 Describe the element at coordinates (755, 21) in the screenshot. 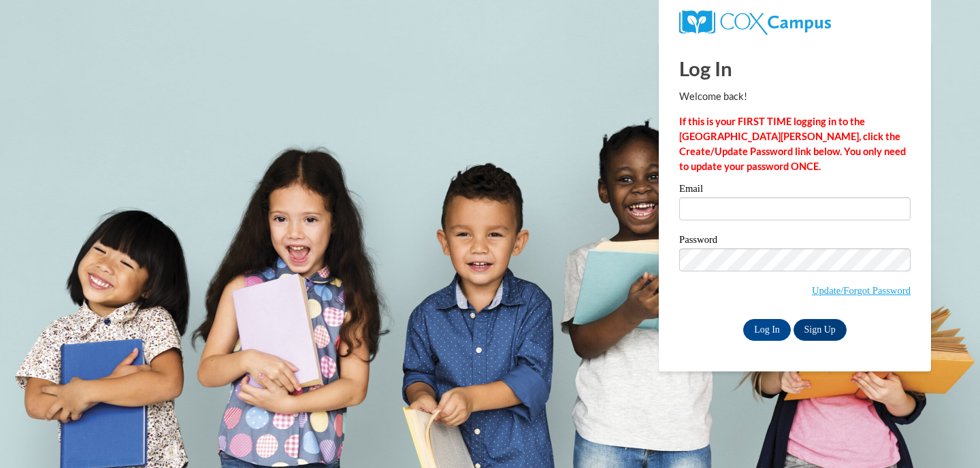

I see `a: COX Campus` at that location.